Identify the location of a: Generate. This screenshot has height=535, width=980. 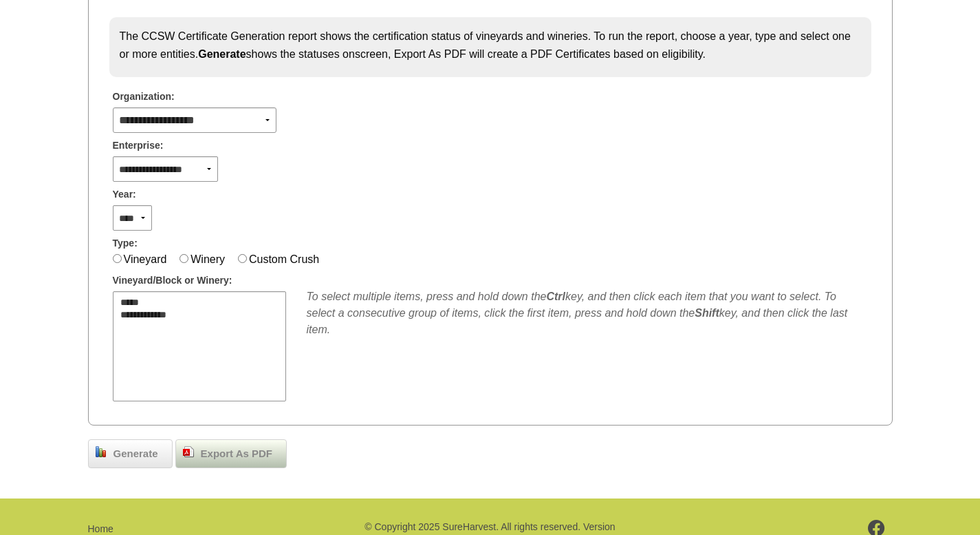
(130, 453).